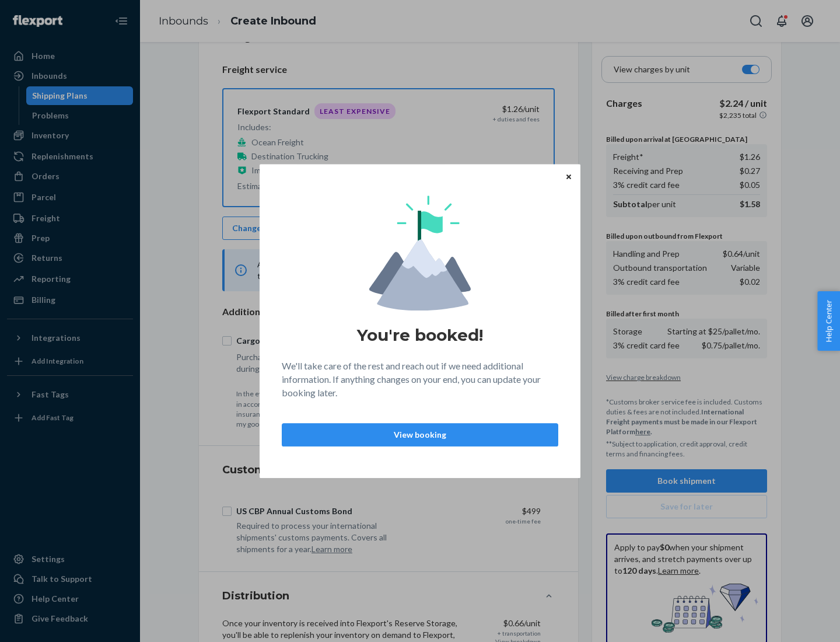 The height and width of the screenshot is (642, 840). What do you see at coordinates (420, 335) in the screenshot?
I see `h1: You're booked!` at bounding box center [420, 335].